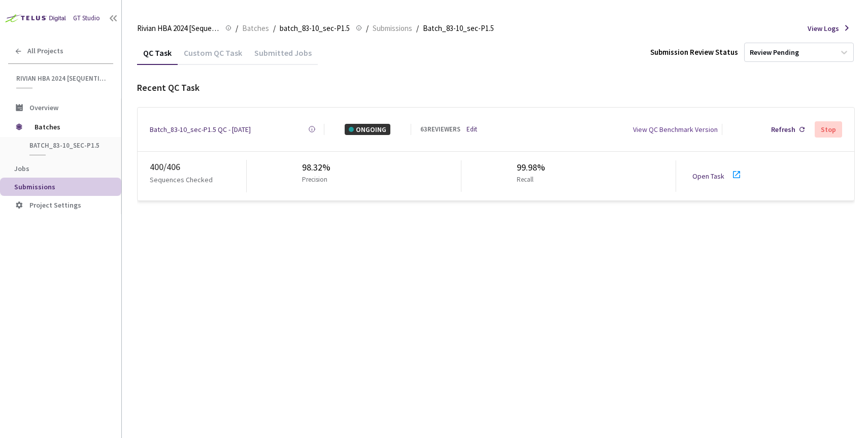  I want to click on a: Open Task, so click(708, 176).